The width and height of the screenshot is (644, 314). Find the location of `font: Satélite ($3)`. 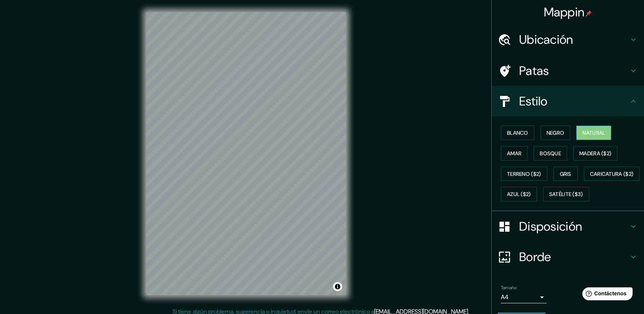

font: Satélite ($3) is located at coordinates (566, 194).